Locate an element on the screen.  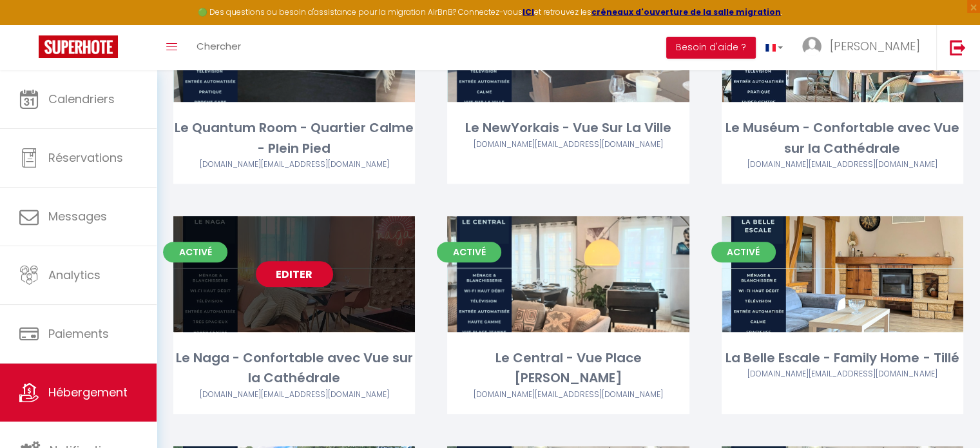
img: Super Booking is located at coordinates (78, 46).